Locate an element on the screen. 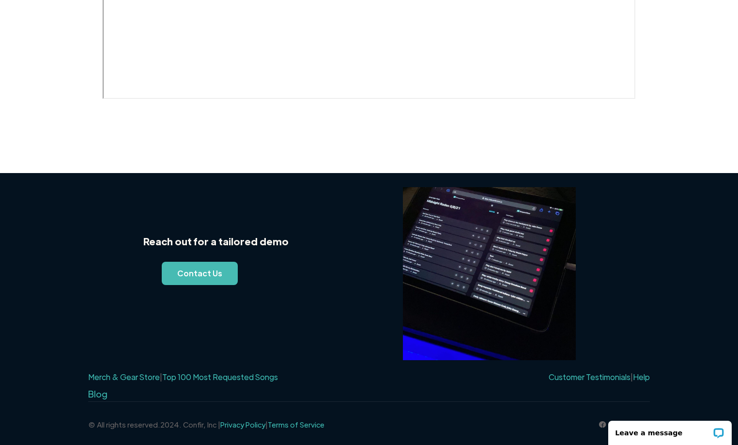 Image resolution: width=738 pixels, height=445 pixels. a: Privacy Policy is located at coordinates (243, 424).